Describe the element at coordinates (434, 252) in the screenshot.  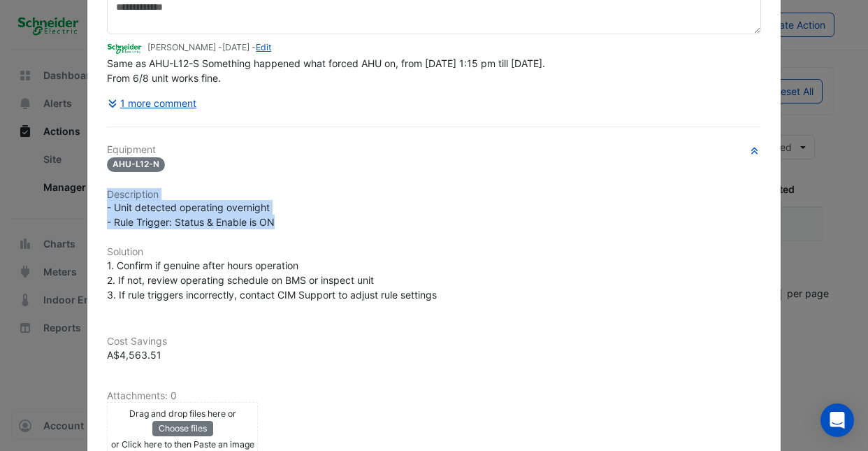
I see `h6: Solution` at that location.